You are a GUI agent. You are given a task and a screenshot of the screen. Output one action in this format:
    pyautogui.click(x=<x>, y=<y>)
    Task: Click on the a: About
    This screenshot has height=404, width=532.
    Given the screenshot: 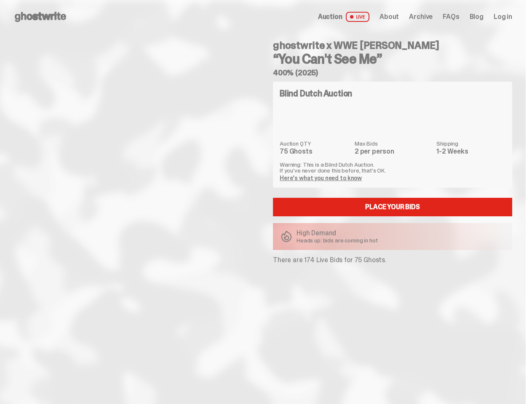 What is the action you would take?
    pyautogui.click(x=389, y=17)
    